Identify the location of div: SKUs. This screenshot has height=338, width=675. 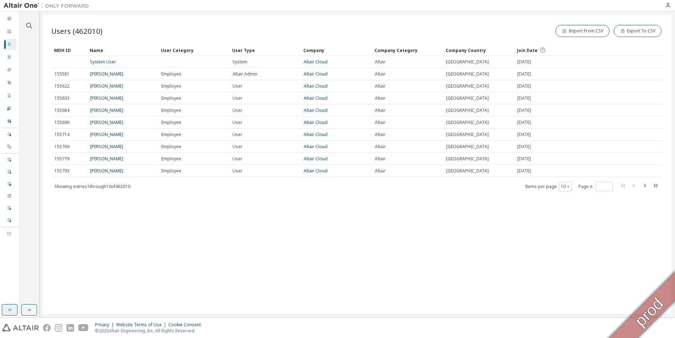
(10, 70).